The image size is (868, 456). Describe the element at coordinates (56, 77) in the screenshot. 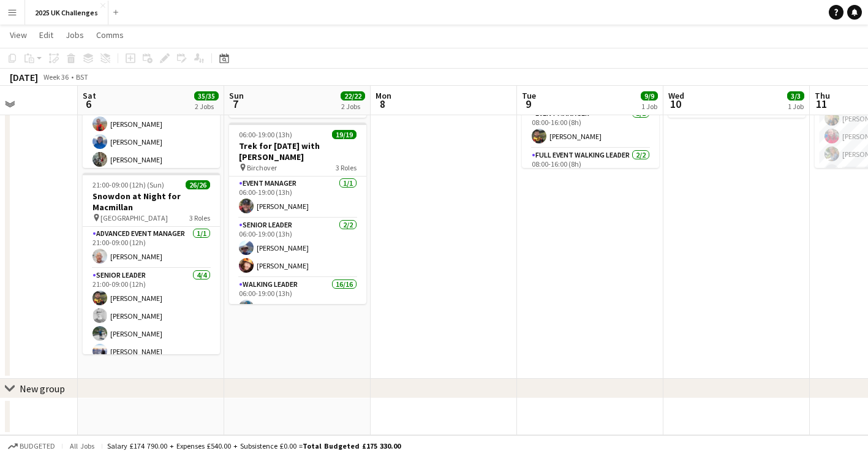

I see `span: Week 36` at that location.